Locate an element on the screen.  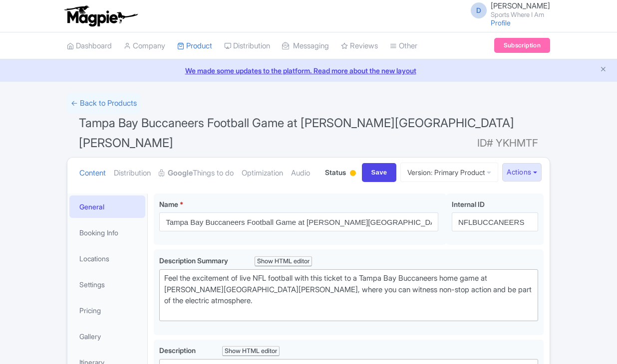
a: Messaging is located at coordinates (306, 46).